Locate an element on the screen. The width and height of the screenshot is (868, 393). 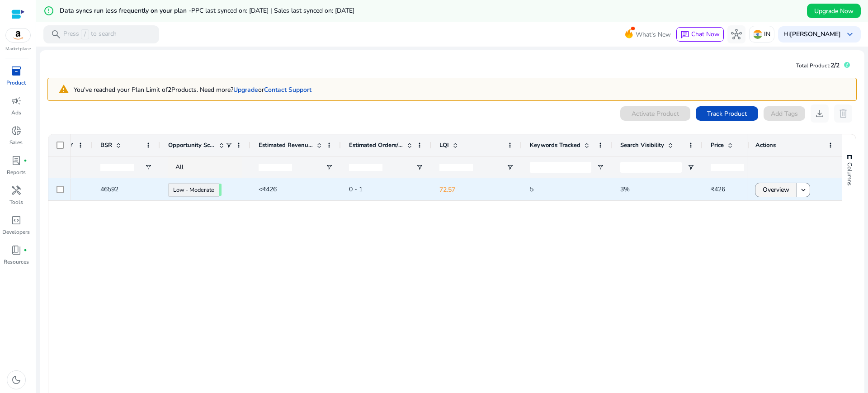
span: Opportunity Score is located at coordinates (192, 145).